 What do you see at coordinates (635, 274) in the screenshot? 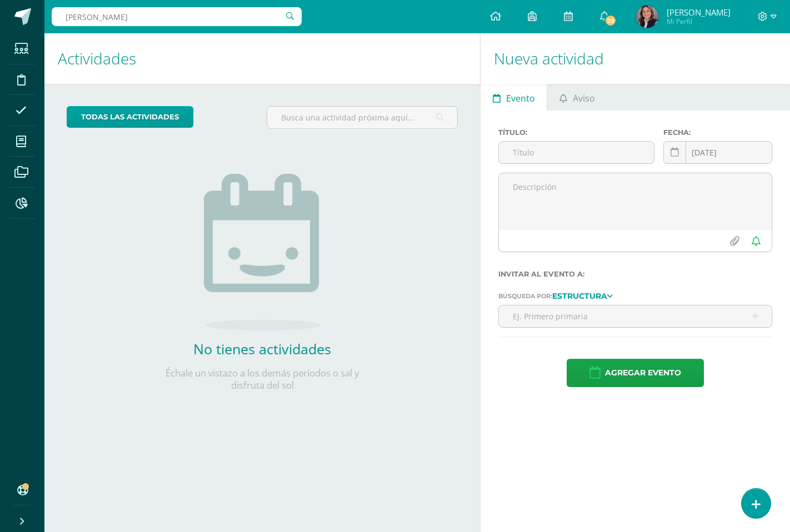
I see `label: Invitar al evento a:` at bounding box center [635, 274].